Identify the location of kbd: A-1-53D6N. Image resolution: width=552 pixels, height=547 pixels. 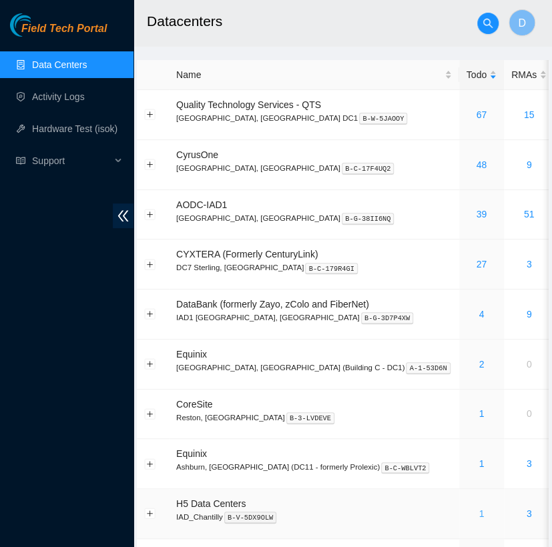
(428, 368).